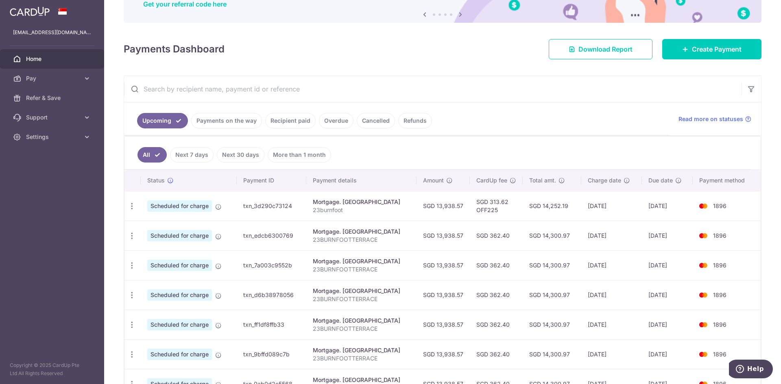 This screenshot has height=384, width=781. What do you see at coordinates (156, 181) in the screenshot?
I see `span: Status` at bounding box center [156, 181].